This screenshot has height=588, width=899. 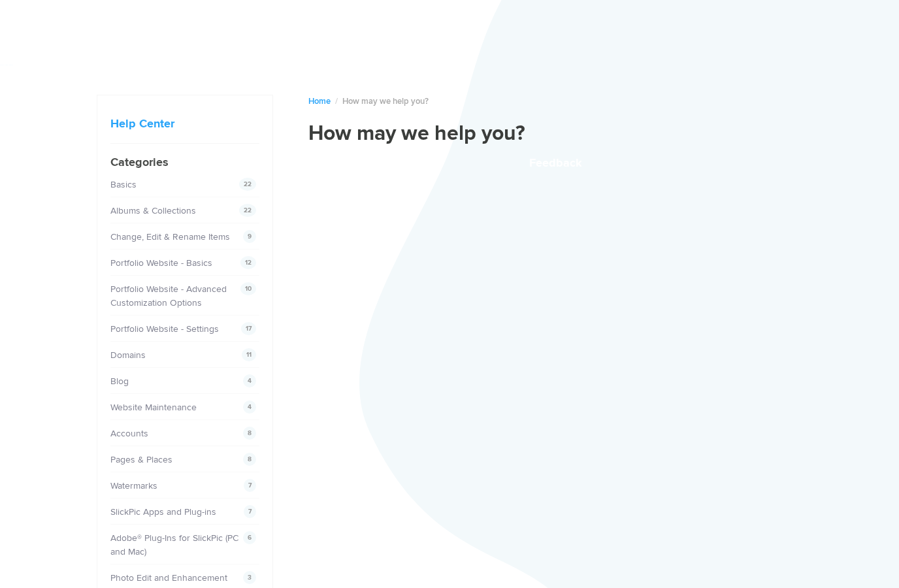 What do you see at coordinates (168, 296) in the screenshot?
I see `a: Portfolio Website - Advanced Customization Options` at bounding box center [168, 296].